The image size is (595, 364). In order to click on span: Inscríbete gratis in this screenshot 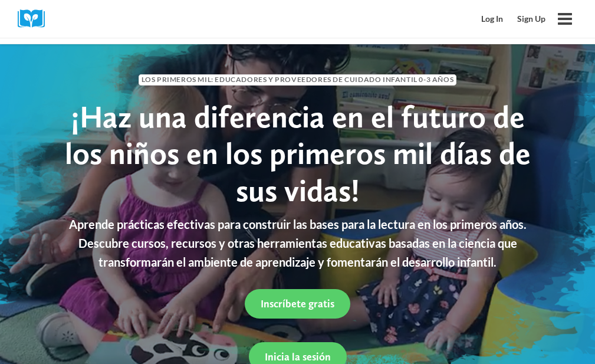, I will do `click(297, 303)`.